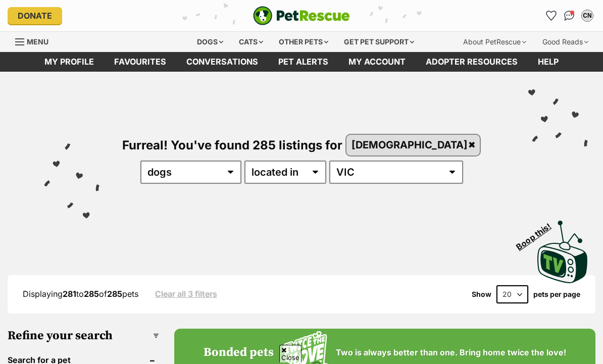  Describe the element at coordinates (69, 61) in the screenshot. I see `a: My profile` at that location.